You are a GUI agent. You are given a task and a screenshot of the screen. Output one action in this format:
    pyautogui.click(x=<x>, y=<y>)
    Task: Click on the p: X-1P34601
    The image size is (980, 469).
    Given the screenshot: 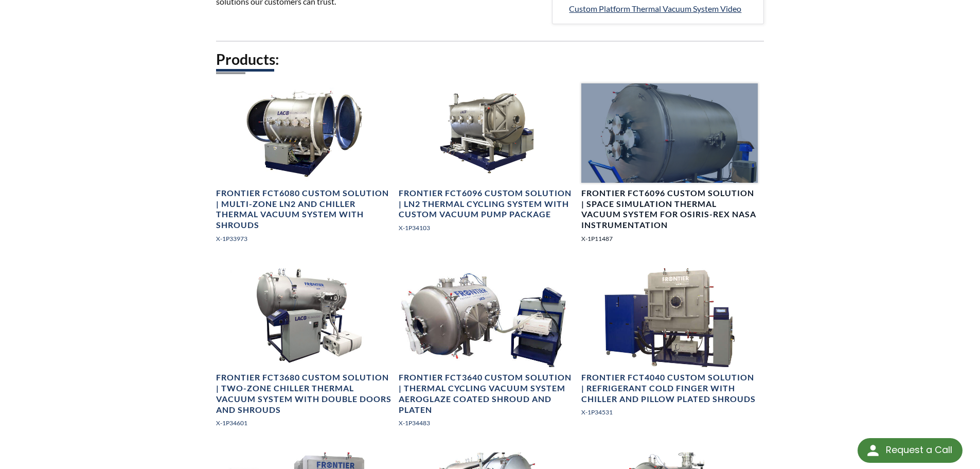 What is the action you would take?
    pyautogui.click(x=304, y=423)
    